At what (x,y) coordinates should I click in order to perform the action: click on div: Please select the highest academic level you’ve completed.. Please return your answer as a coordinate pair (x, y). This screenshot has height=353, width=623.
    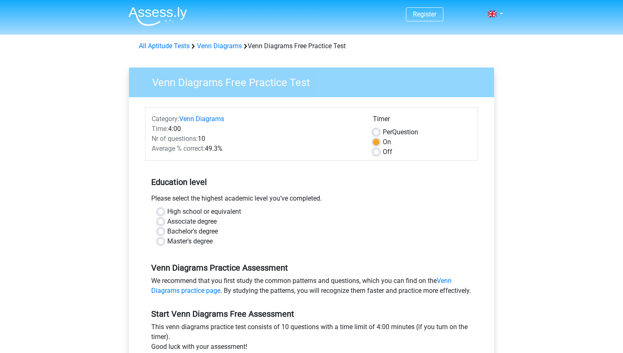
    Looking at the image, I should click on (311, 200).